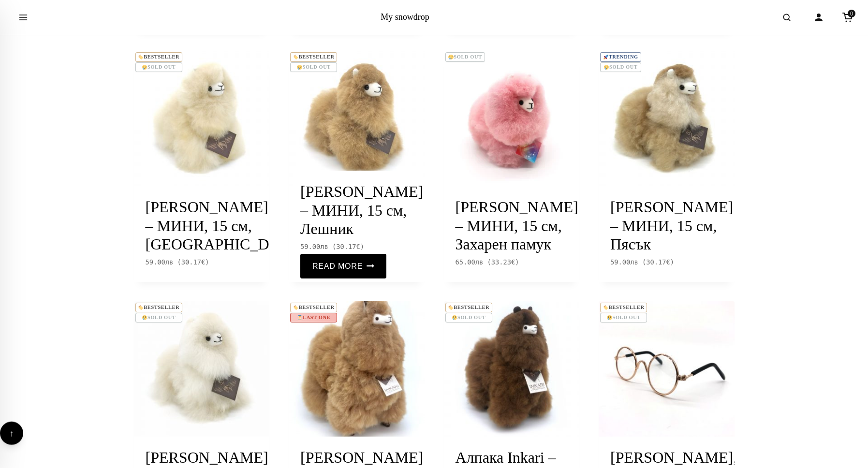 This screenshot has width=868, height=468. Describe the element at coordinates (512, 118) in the screenshot. I see `a: 😢SOLD OUT` at that location.